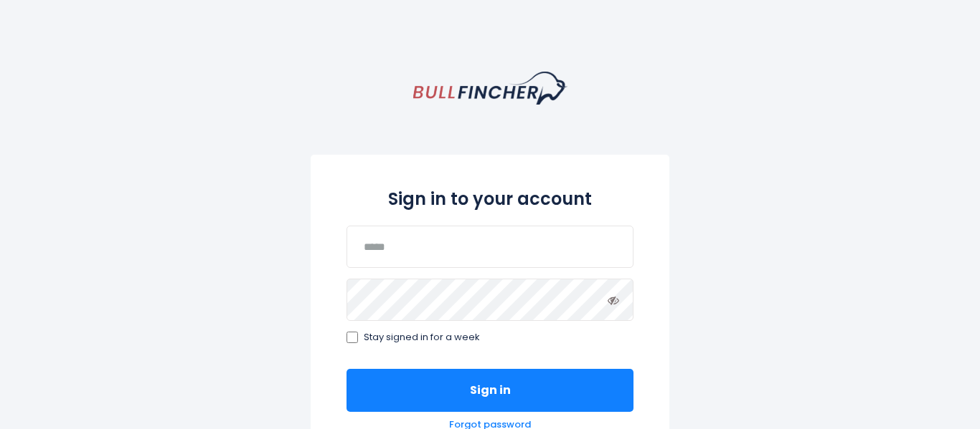 The height and width of the screenshot is (429, 980). Describe the element at coordinates (490, 391) in the screenshot. I see `button: Sign in` at that location.